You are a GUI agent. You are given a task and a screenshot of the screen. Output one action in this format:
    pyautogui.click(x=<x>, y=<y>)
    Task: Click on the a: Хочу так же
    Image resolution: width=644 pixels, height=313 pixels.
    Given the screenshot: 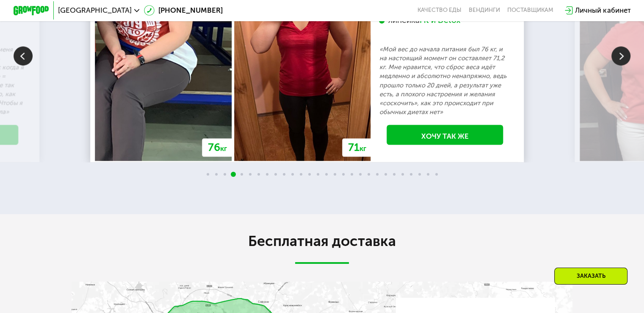 What is the action you would take?
    pyautogui.click(x=444, y=135)
    